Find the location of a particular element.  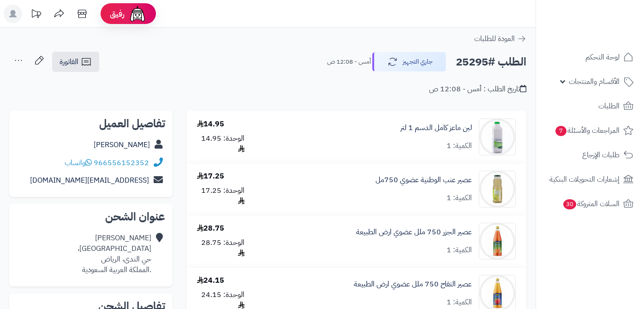

span: واتساب is located at coordinates (78, 163).